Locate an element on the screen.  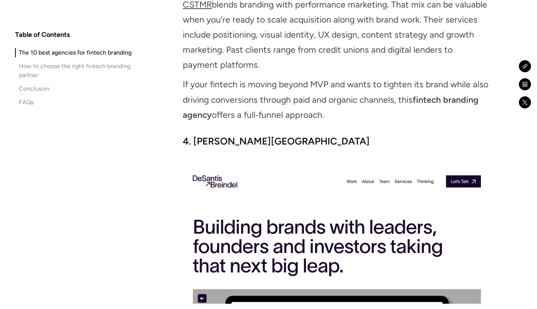
a: Conclusion is located at coordinates (75, 89).